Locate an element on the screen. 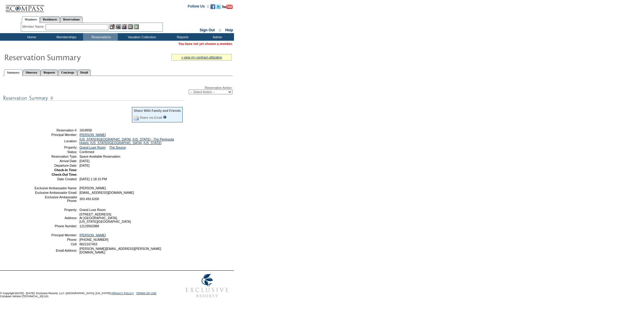 The height and width of the screenshot is (321, 644). a: PRIVACY POLICY is located at coordinates (123, 294).